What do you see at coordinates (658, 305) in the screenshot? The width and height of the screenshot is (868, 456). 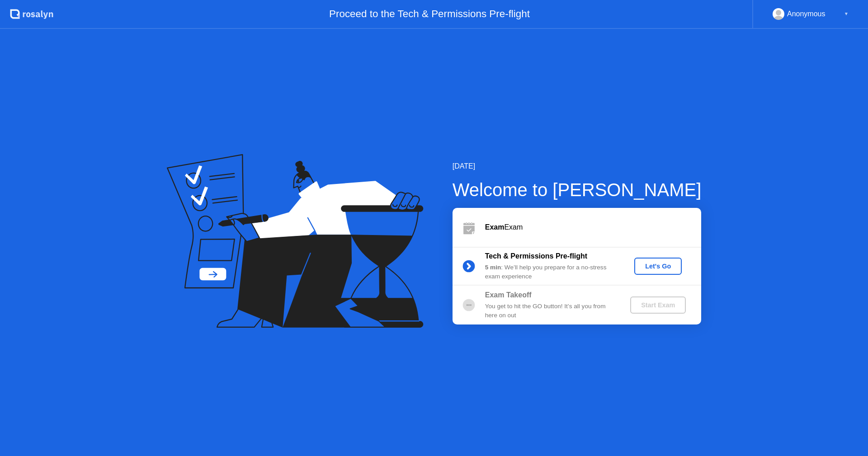 I see `button: Start Exam` at bounding box center [658, 305].